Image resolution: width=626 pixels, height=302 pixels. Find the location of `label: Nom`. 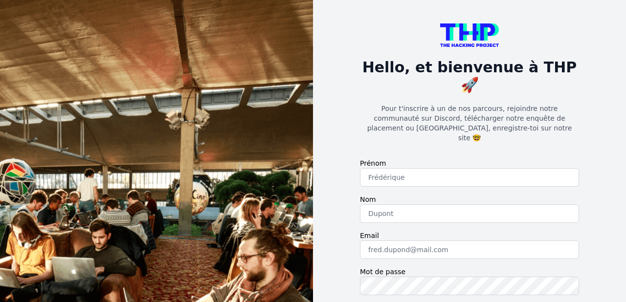

label: Nom is located at coordinates (469, 199).